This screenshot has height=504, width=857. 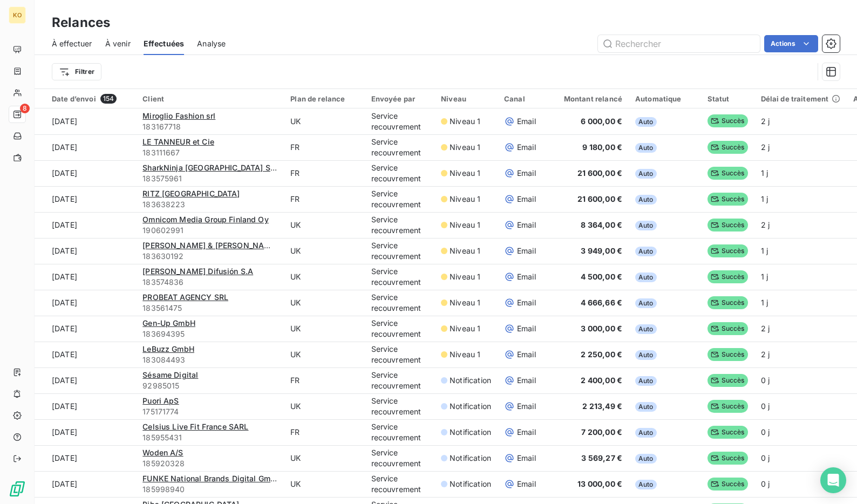 What do you see at coordinates (795, 99) in the screenshot?
I see `span: Délai de traitement` at bounding box center [795, 99].